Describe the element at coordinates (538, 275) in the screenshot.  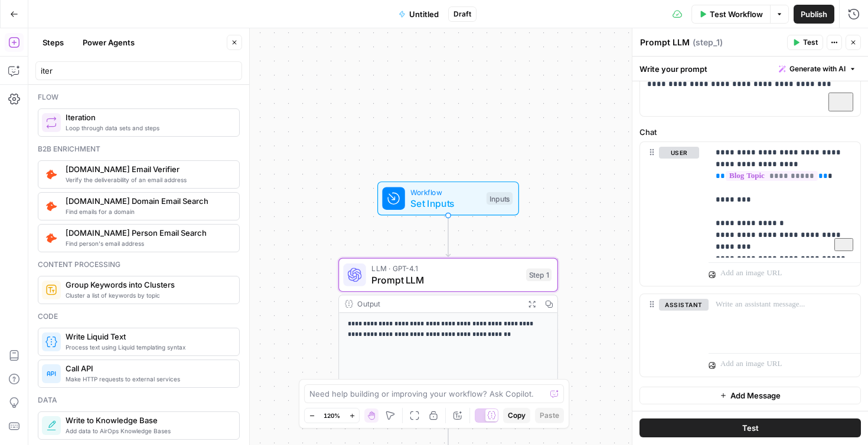
I see `div: Step 1` at that location.